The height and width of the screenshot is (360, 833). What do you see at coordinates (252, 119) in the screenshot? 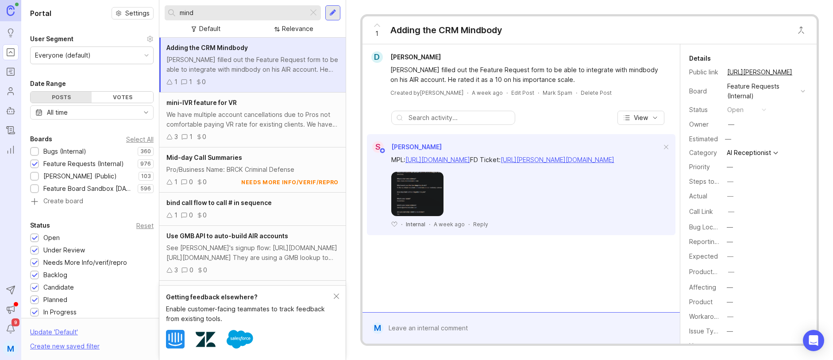
I see `div: We have multiple account cancellations due to Pros not comfortable paying VR rate for existing cl...` at bounding box center [252, 119].